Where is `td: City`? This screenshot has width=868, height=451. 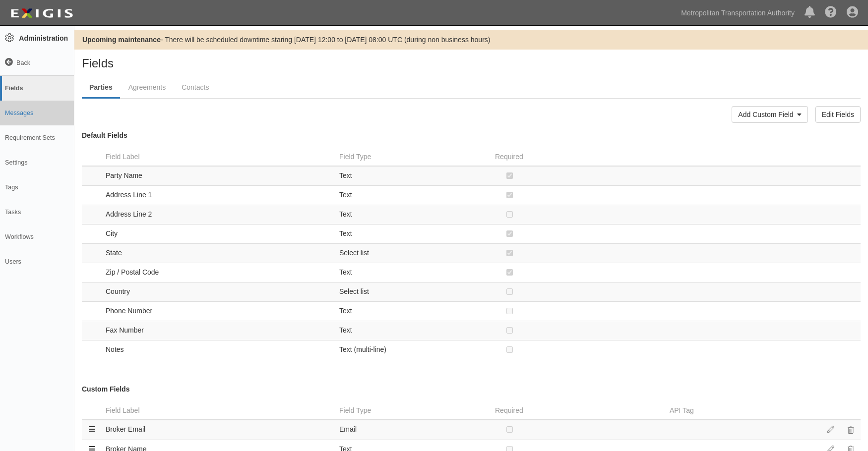 td: City is located at coordinates (218, 234).